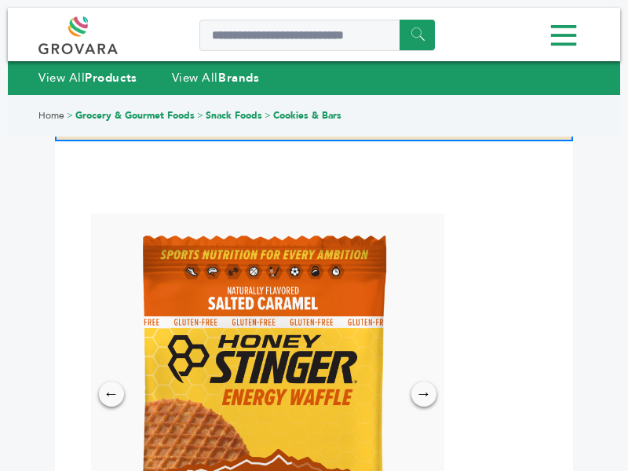 The width and height of the screenshot is (628, 471). What do you see at coordinates (317, 35) in the screenshot?
I see `input: Search a product or brand...` at bounding box center [317, 35].